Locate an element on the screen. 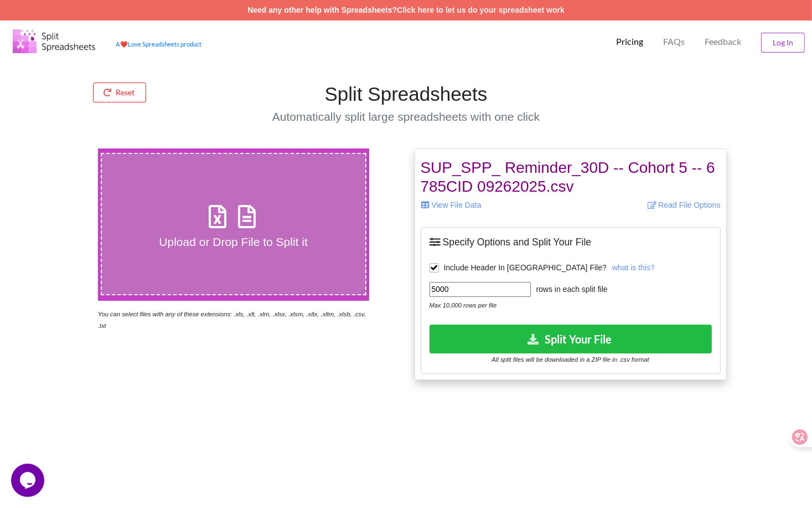 Image resolution: width=812 pixels, height=508 pixels. a: AheartLove Spreadsheets product is located at coordinates (159, 44).